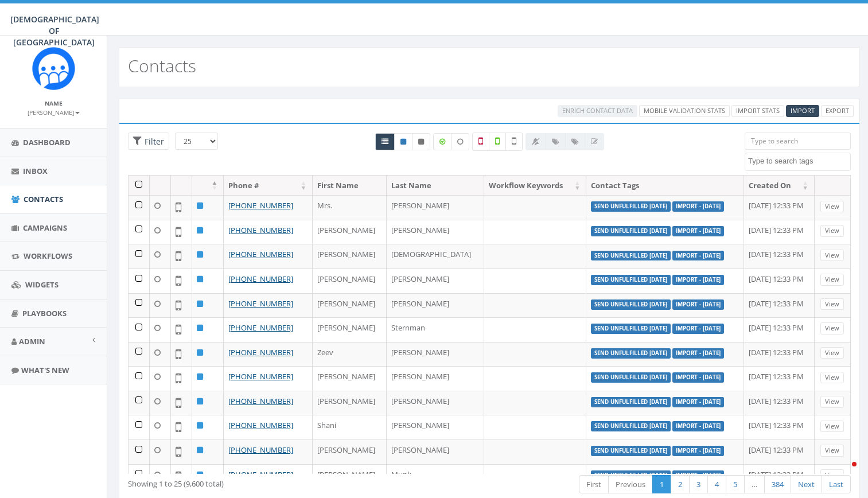 The width and height of the screenshot is (868, 498). Describe the element at coordinates (268, 185) in the screenshot. I see `th: Phone #: activate to sort column ascending` at that location.